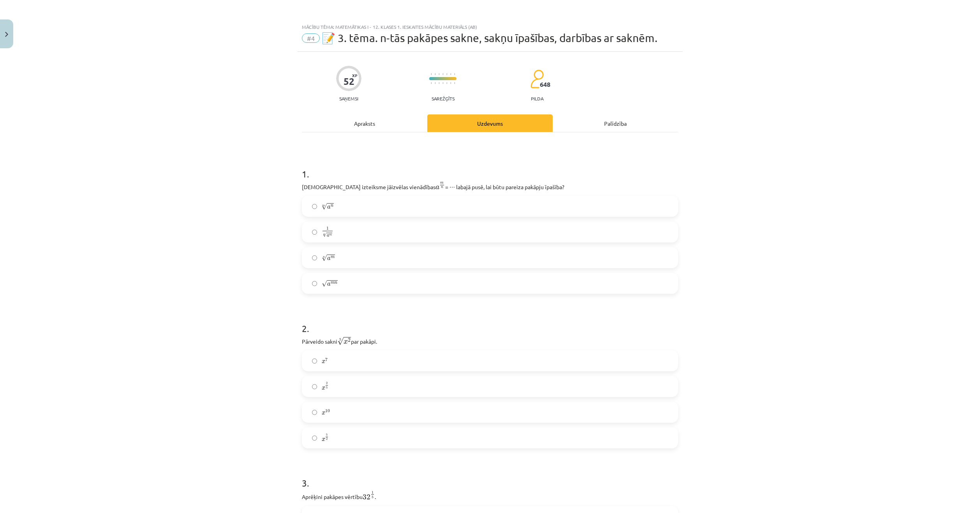  Describe the element at coordinates (355, 75) in the screenshot. I see `span: XP` at that location.